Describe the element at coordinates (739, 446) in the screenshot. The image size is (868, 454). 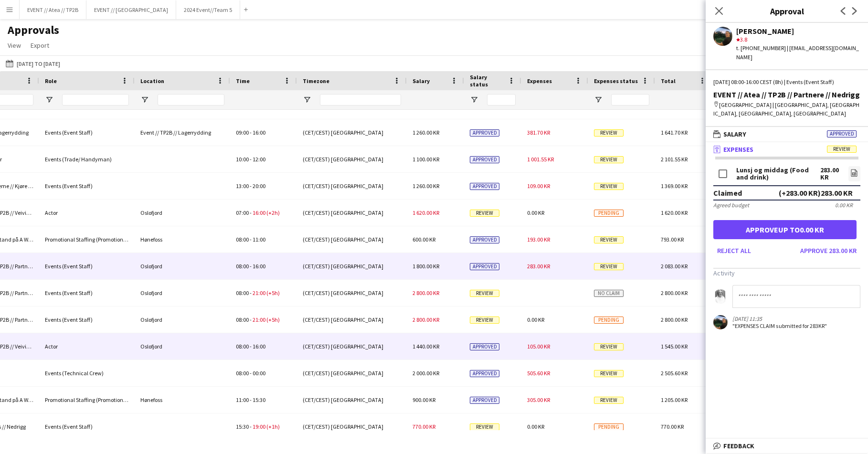
I see `span: Feedback` at that location.